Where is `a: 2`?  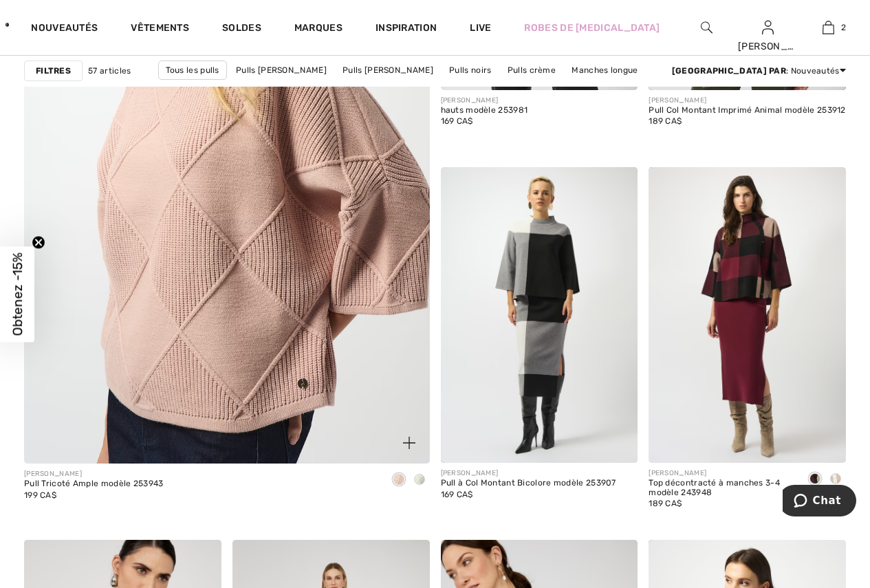
a: 2 is located at coordinates (829, 27).